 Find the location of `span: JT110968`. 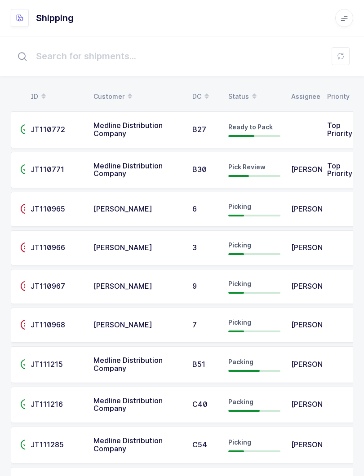

span: JT110968 is located at coordinates (48, 325).